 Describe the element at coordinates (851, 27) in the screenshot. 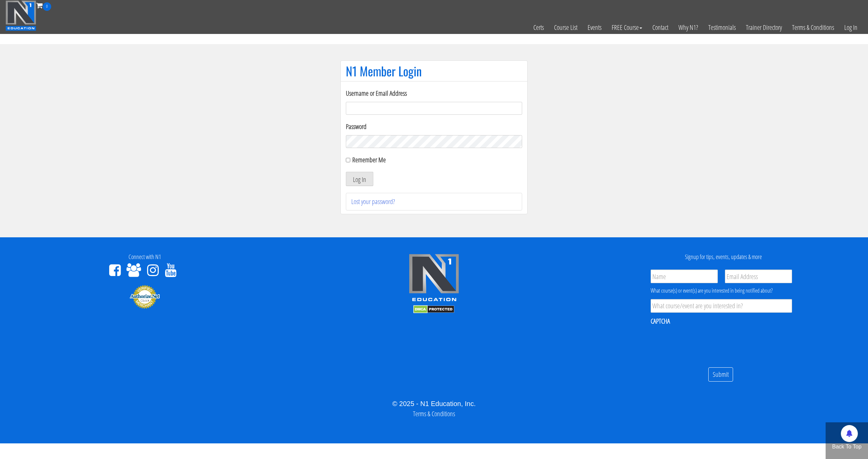

I see `a: Log In` at that location.